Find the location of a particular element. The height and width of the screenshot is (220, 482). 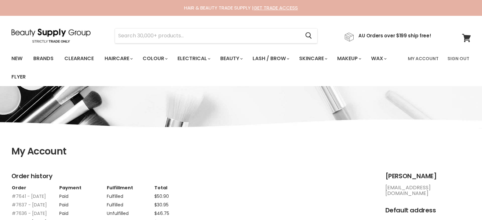

a: My Account is located at coordinates (423, 59).